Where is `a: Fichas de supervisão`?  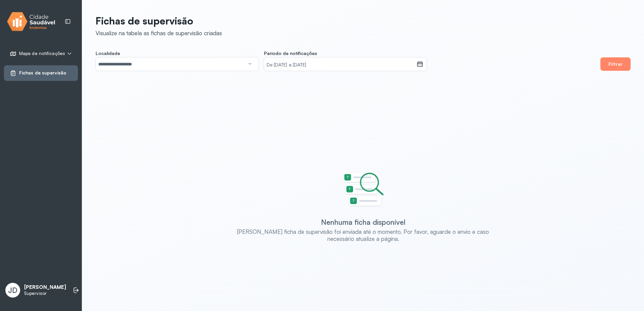 a: Fichas de supervisão is located at coordinates (41, 73).